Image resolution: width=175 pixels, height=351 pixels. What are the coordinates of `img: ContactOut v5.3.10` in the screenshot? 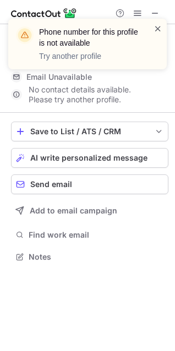 It's located at (44, 13).